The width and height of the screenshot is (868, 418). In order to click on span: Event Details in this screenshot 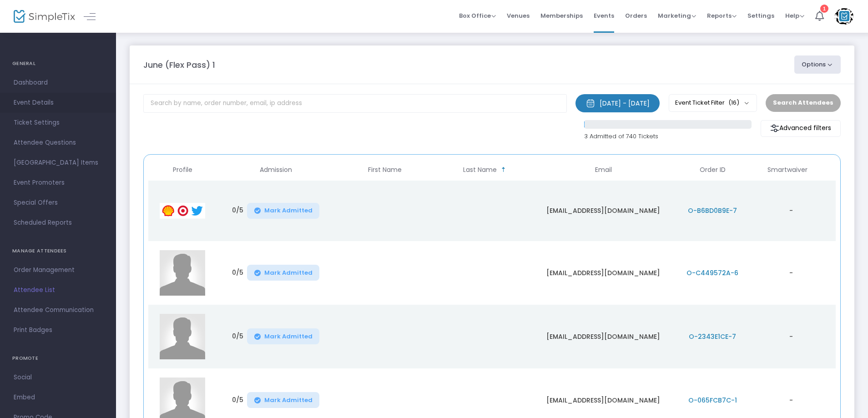, I will do `click(58, 103)`.